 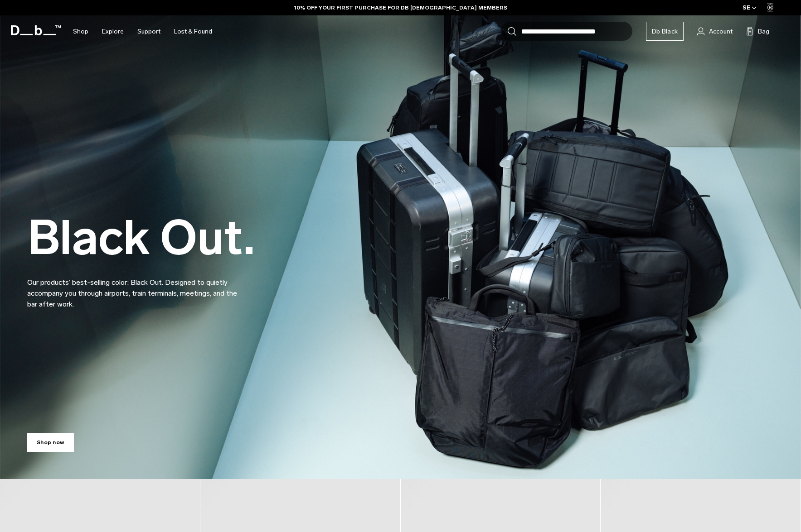 I want to click on nav: Main Navigation, so click(x=142, y=31).